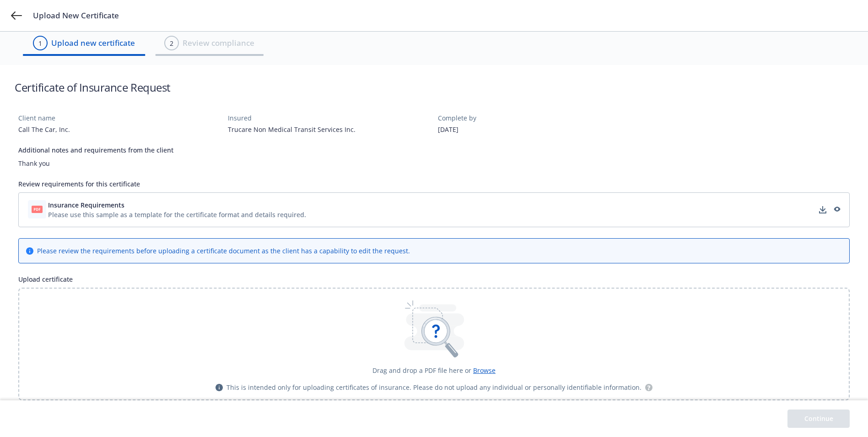 This screenshot has width=868, height=437. What do you see at coordinates (93, 43) in the screenshot?
I see `span: Upload new certificate` at bounding box center [93, 43].